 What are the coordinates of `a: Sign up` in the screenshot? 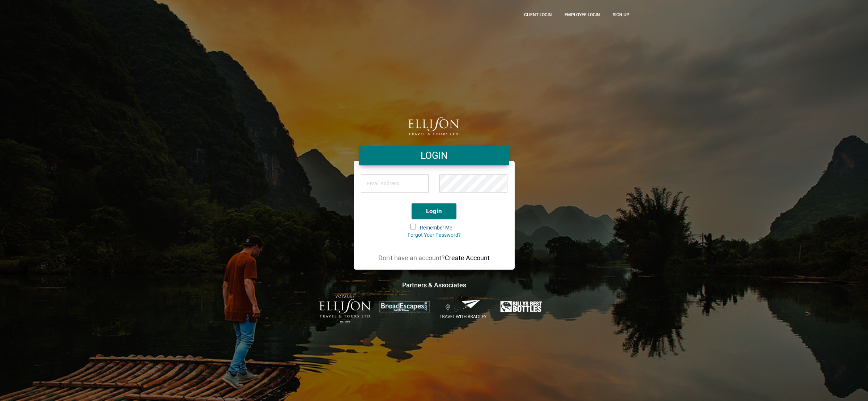 It's located at (621, 14).